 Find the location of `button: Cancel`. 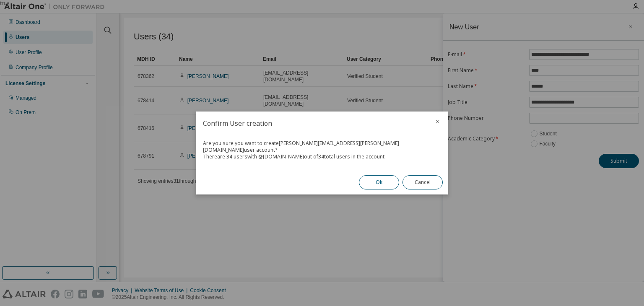

button: Cancel is located at coordinates (423, 182).